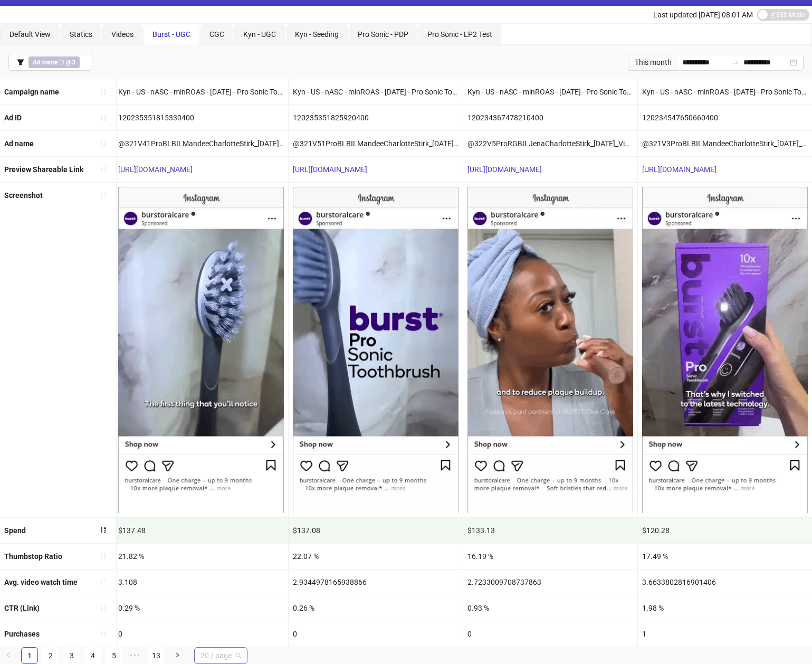 The height and width of the screenshot is (664, 812). Describe the element at coordinates (217, 35) in the screenshot. I see `span: CGC` at that location.